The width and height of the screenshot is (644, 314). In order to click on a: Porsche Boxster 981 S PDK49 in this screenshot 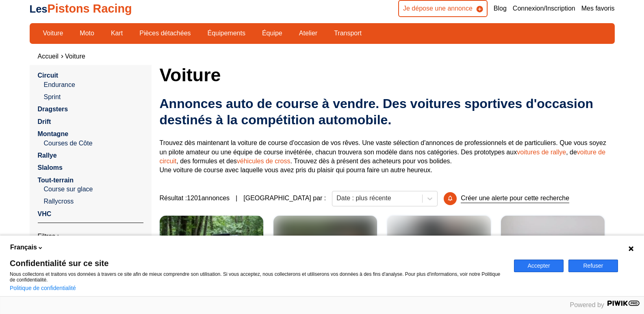, I will do `click(439, 246)`.